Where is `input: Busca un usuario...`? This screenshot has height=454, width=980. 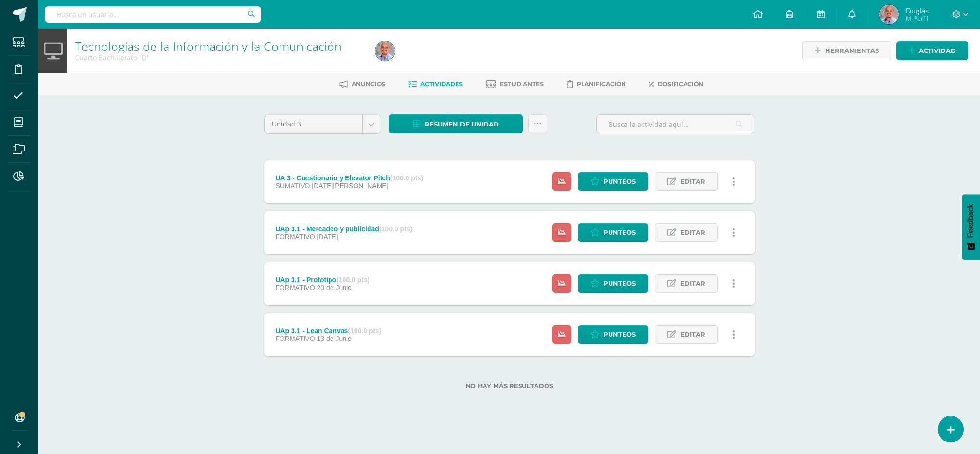 input: Busca un usuario... is located at coordinates (153, 14).